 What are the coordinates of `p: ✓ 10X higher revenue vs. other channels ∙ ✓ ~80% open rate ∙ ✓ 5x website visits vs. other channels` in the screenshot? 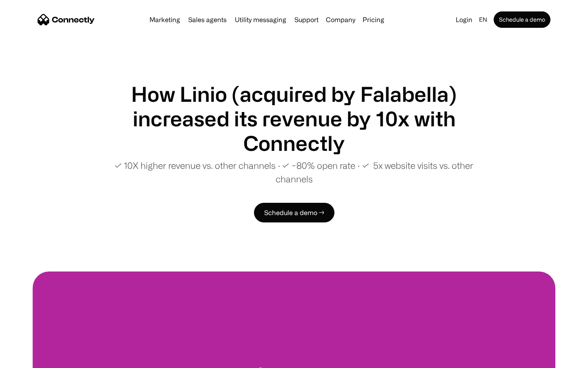 It's located at (294, 172).